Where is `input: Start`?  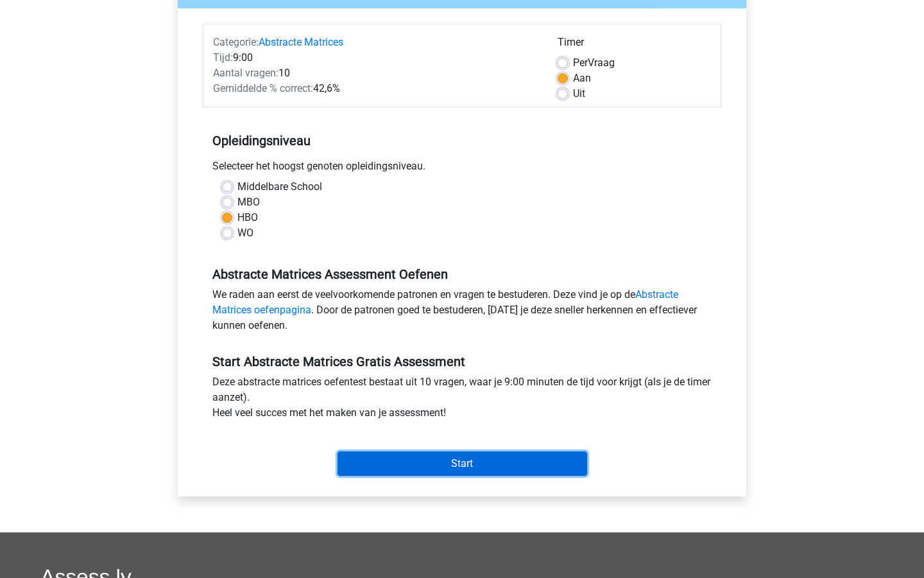 input: Start is located at coordinates (462, 464).